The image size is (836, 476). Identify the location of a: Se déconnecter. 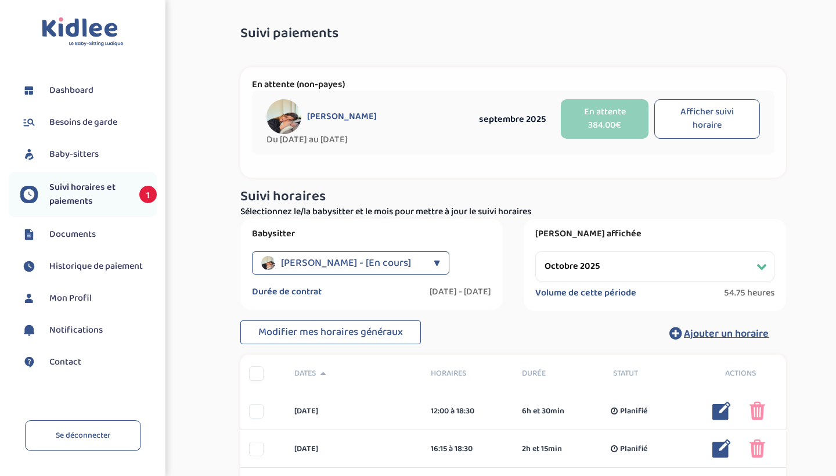
(83, 435).